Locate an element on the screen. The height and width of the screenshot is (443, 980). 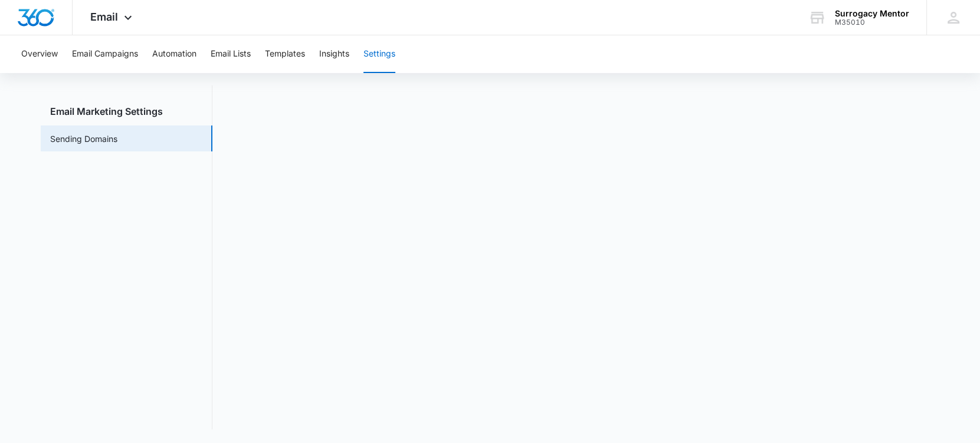
h3: Email Marketing Settings is located at coordinates (126, 111).